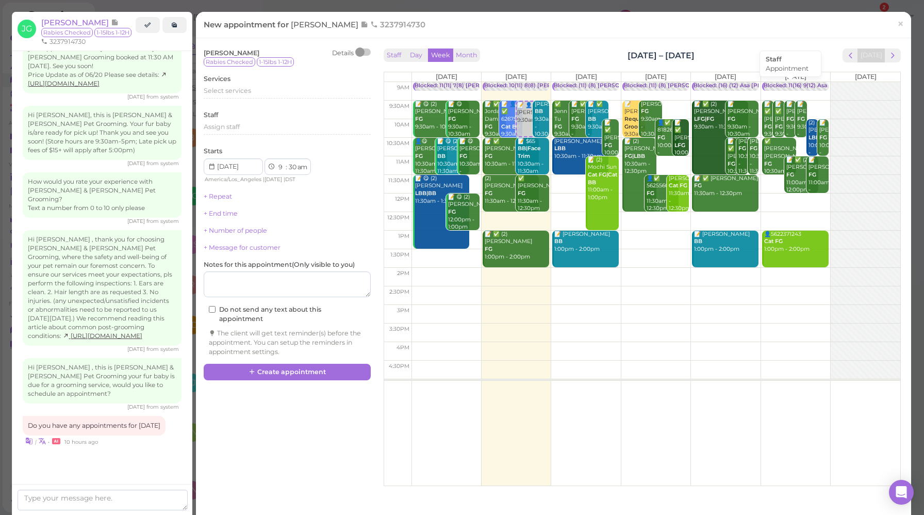 The image size is (924, 515). I want to click on a: + End time, so click(221, 213).